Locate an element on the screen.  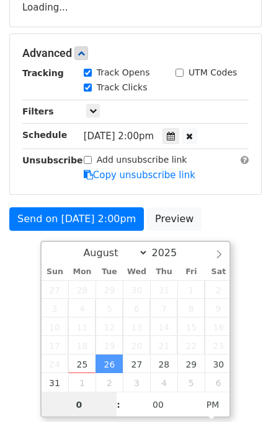
span: August 11, 2025 is located at coordinates (82, 327).